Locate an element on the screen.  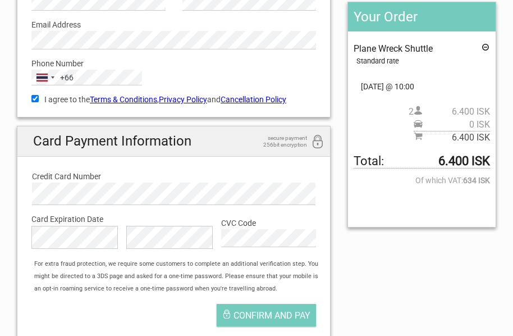
span: secure payment 256bit encryption is located at coordinates (279, 141).